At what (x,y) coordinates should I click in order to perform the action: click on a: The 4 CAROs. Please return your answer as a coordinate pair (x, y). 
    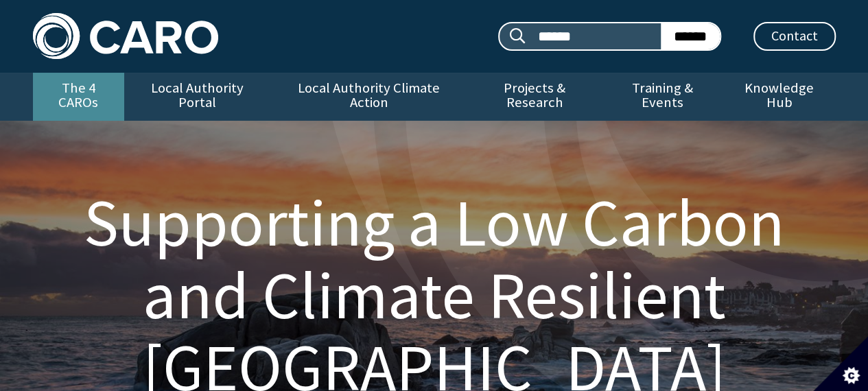
    Looking at the image, I should click on (79, 97).